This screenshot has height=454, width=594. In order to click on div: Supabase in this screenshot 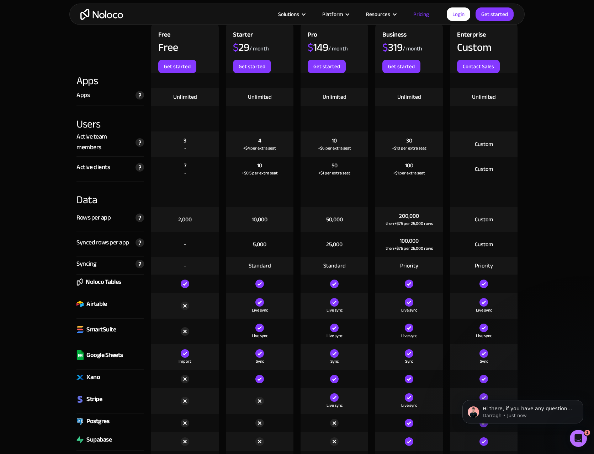, I will do `click(99, 440)`.